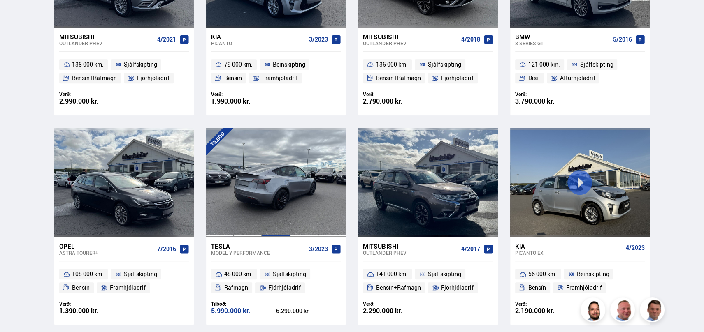 This screenshot has width=704, height=332. Describe the element at coordinates (635, 248) in the screenshot. I see `span: 4/2023` at that location.